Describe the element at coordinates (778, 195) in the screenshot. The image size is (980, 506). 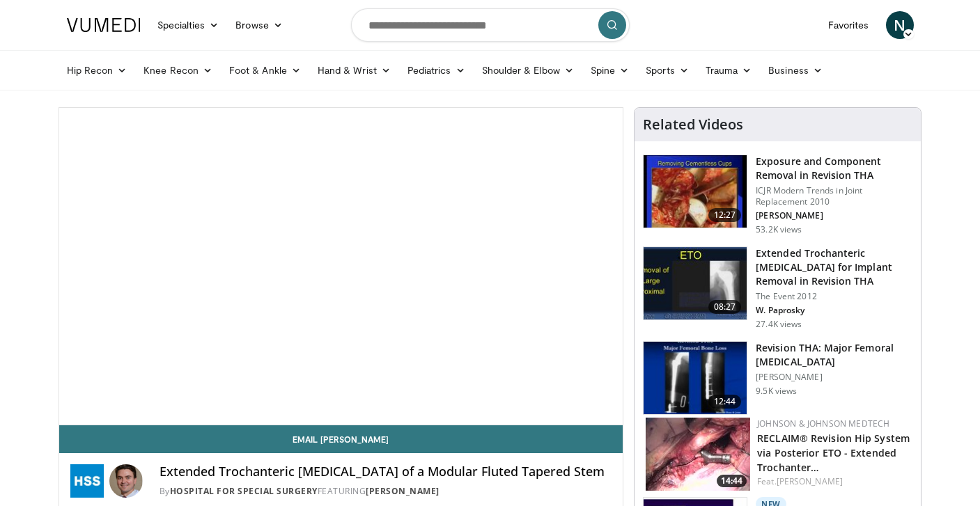
I see `a: 12:27 Exposure and Component Removal in Revision THA ICJR Modern Trends in Joint Replacement 2010...` at that location.